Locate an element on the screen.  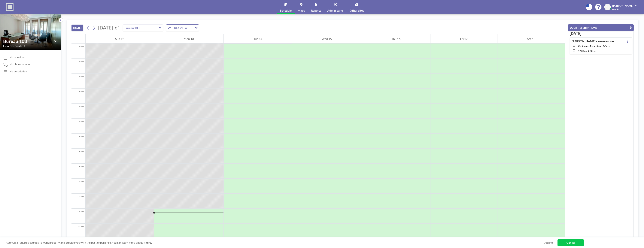
span: Schedule is located at coordinates (286, 10).